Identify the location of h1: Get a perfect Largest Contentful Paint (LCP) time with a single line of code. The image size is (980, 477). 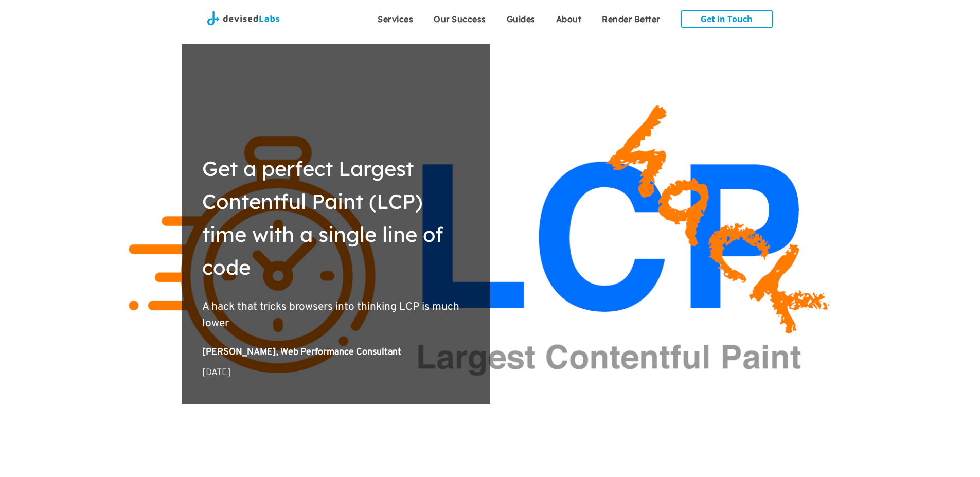
(336, 217).